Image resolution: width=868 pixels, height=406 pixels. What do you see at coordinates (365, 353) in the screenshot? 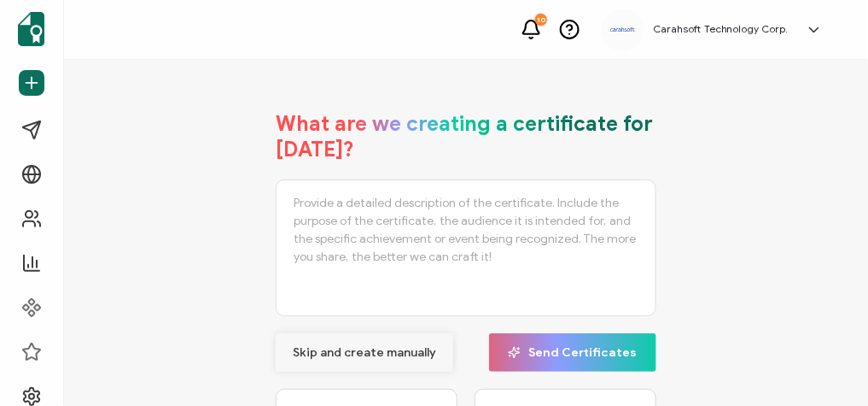
I see `span: Skip and create manually` at bounding box center [365, 353].